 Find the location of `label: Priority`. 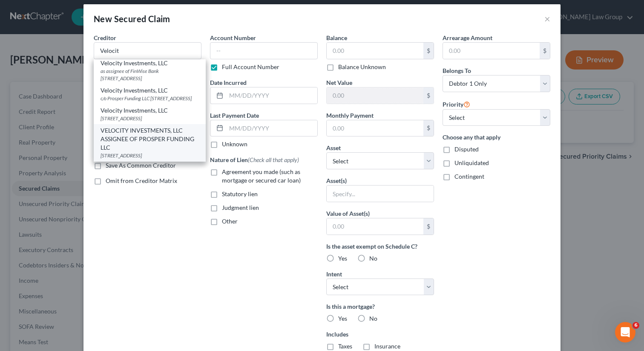

label: Priority is located at coordinates (456, 104).